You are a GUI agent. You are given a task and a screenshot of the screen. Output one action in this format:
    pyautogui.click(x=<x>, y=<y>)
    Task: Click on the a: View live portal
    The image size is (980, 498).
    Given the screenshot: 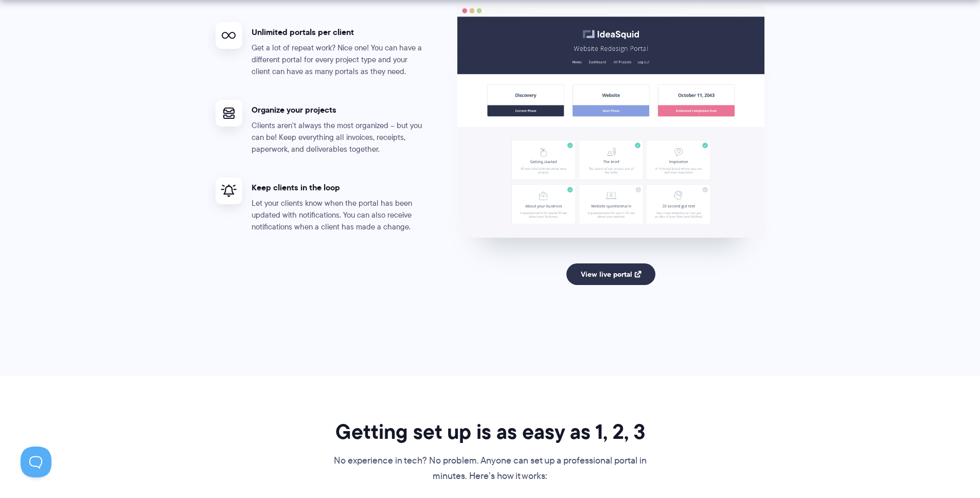 What is the action you would take?
    pyautogui.click(x=610, y=274)
    